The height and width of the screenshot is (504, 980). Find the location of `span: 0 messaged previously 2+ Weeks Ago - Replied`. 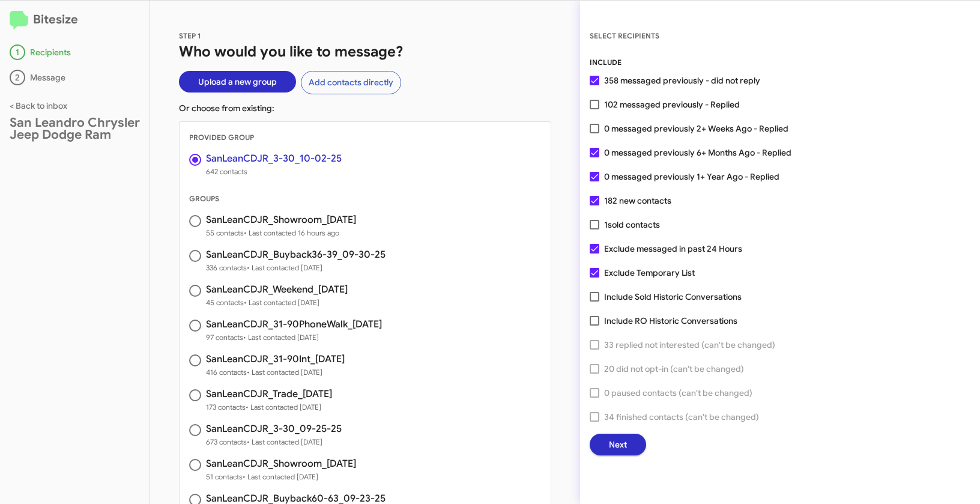

span: 0 messaged previously 2+ Weeks Ago - Replied is located at coordinates (696, 129).